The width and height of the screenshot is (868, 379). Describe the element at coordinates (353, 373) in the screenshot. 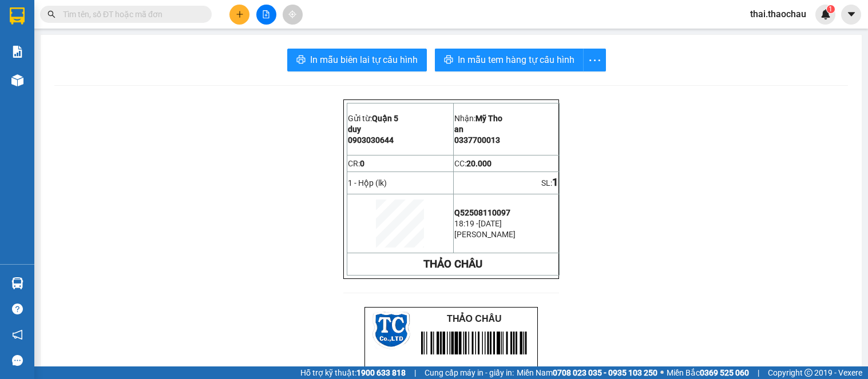

I see `span: Hỗ trợ kỹ thuật:` at that location.